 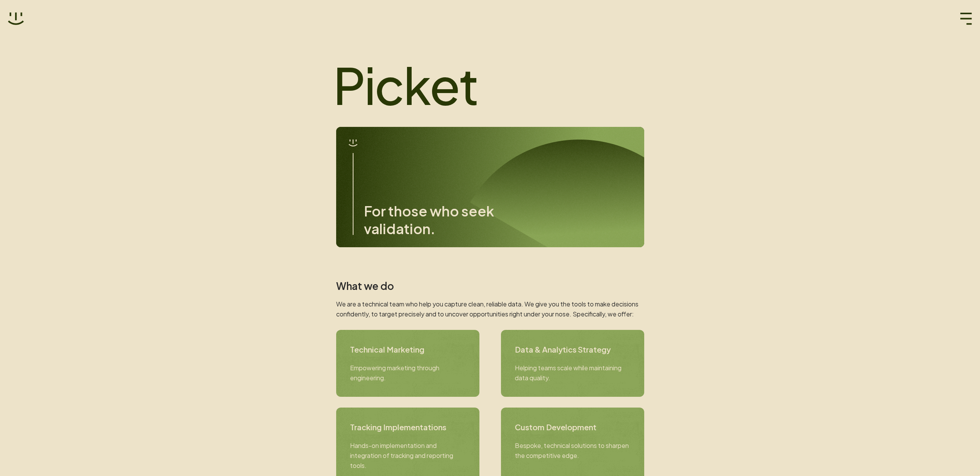 I want to click on p: We are a technical team who help you capture clean, reliable data. We give you the tools to make ..., so click(x=490, y=309).